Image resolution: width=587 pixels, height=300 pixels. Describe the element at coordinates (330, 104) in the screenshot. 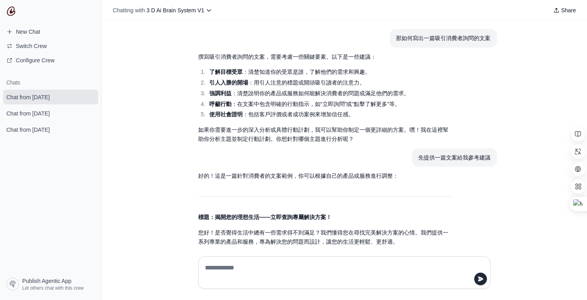

I see `li: ：在文案中包含明確的行動指示，如“立即詢問”或“點擊了解更多”等。` at that location.